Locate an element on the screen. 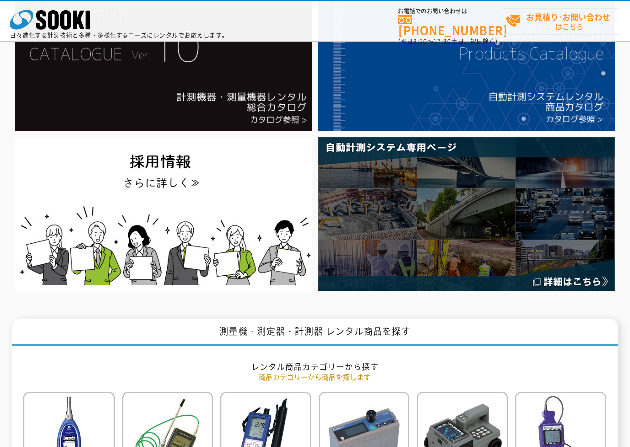 The width and height of the screenshot is (630, 447). img: 自動計測システム専用ページ is located at coordinates (466, 214).